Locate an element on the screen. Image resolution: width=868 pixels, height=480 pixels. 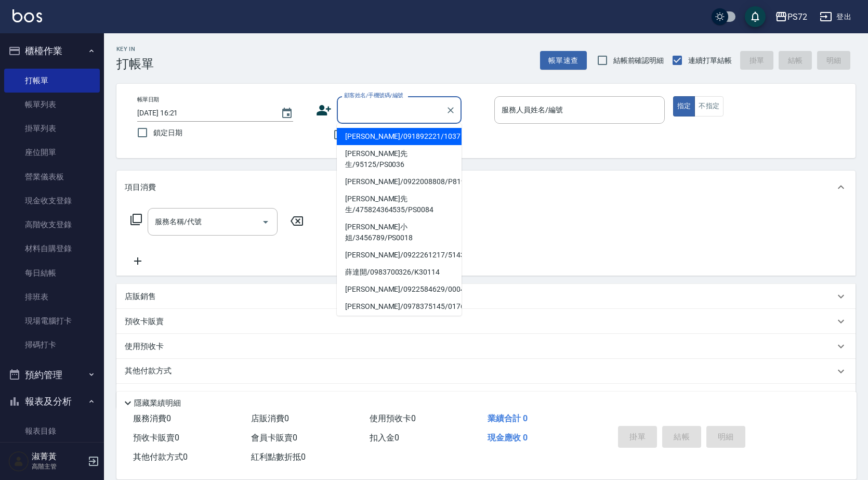
span: 使用預收卡 0 is located at coordinates (393, 418).